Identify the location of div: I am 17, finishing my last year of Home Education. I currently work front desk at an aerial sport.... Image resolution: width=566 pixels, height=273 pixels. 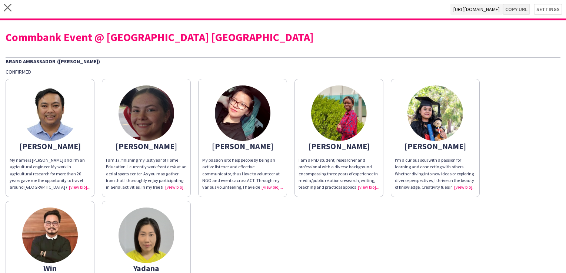
(146, 174).